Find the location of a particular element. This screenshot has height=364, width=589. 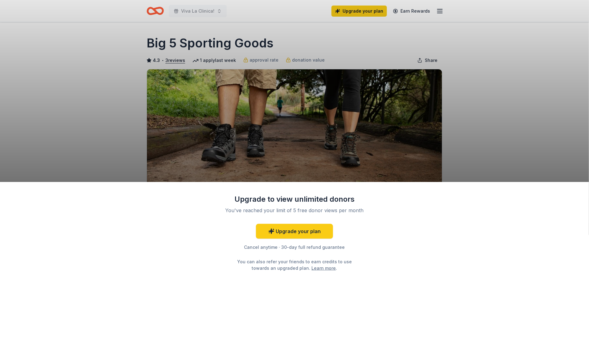

a: Learn more is located at coordinates (324, 268).